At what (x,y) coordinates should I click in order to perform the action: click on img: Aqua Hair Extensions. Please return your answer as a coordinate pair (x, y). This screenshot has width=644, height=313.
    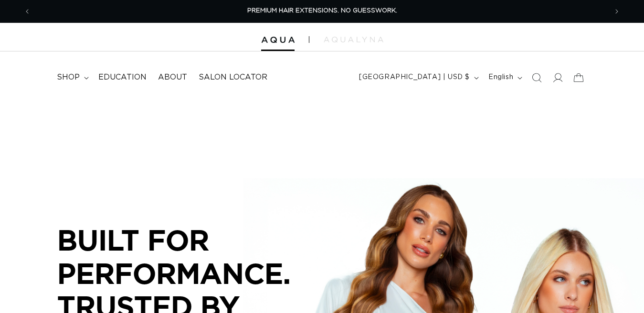
    Looking at the image, I should click on (278, 40).